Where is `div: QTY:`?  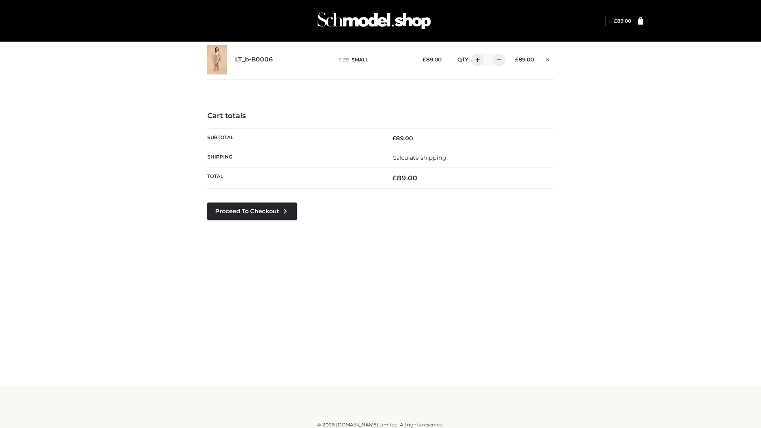
div: QTY: is located at coordinates (476, 60).